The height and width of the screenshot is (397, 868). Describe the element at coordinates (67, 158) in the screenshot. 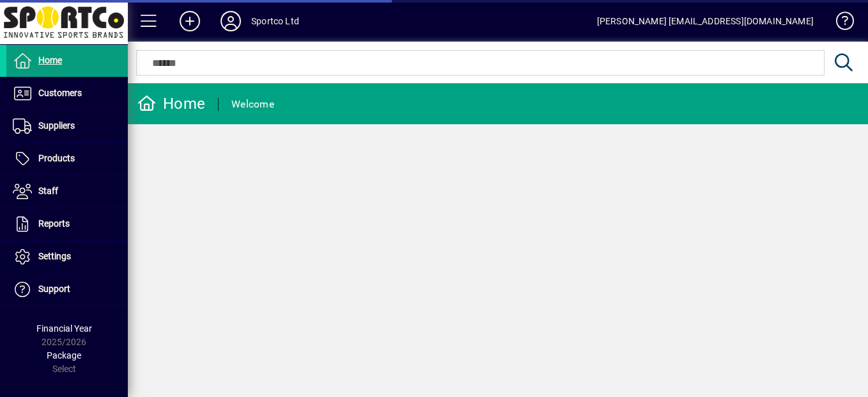

I see `a: Products` at that location.